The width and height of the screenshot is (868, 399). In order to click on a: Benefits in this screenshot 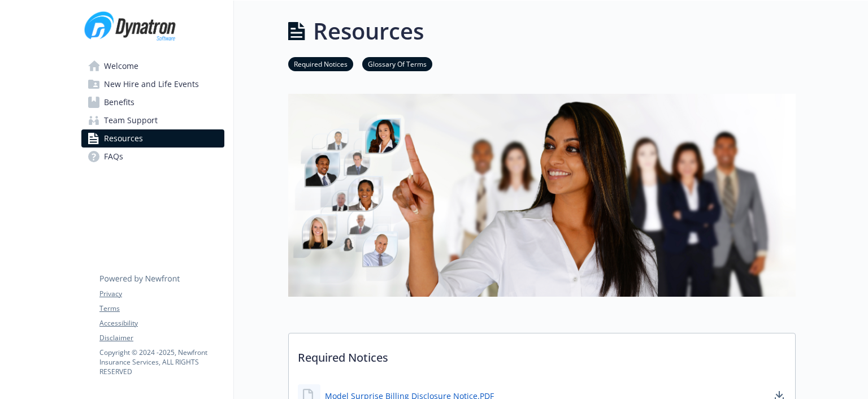, I will do `click(152, 102)`.